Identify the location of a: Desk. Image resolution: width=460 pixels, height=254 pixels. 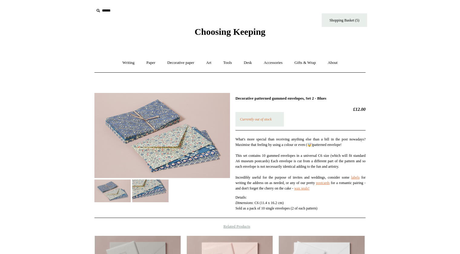
(248, 63).